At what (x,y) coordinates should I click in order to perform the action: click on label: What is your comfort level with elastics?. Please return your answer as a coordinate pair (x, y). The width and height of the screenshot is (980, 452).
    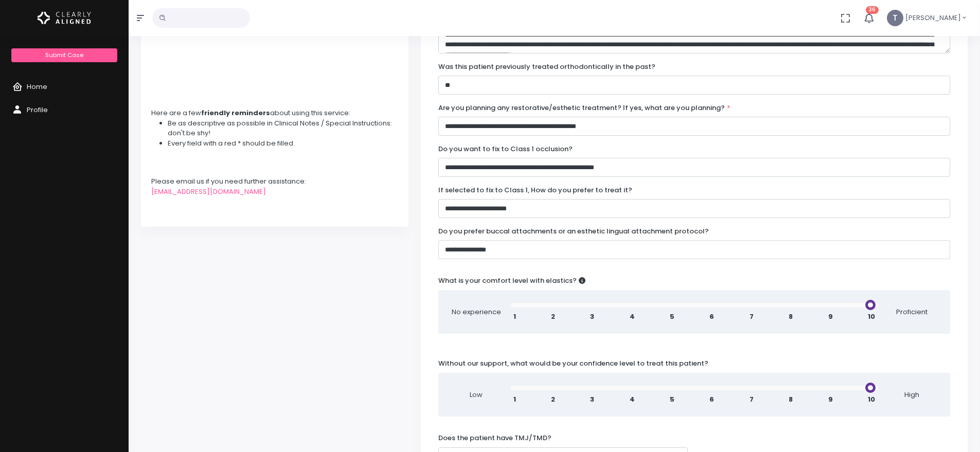
    Looking at the image, I should click on (512, 281).